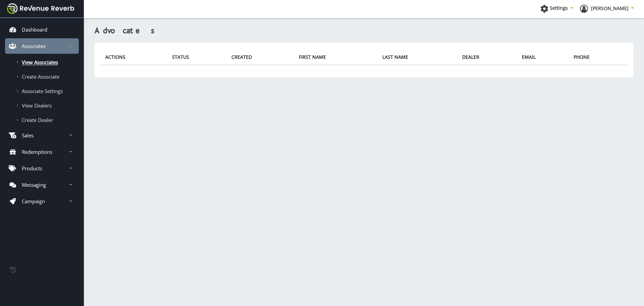 The height and width of the screenshot is (306, 644). What do you see at coordinates (42, 135) in the screenshot?
I see `a: Sales` at bounding box center [42, 135].